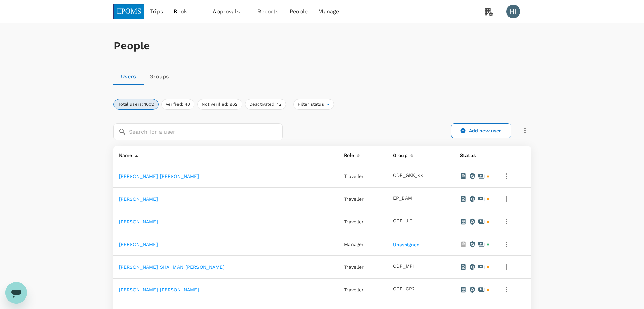  I want to click on button: ODP_CP2, so click(404, 289).